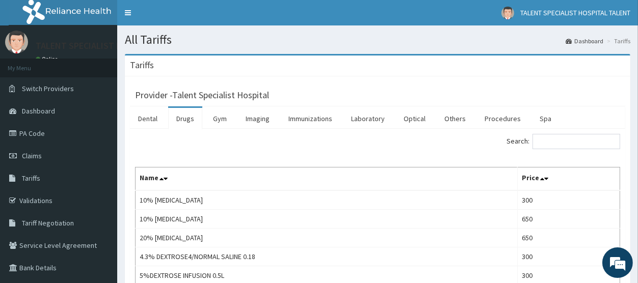 Image resolution: width=638 pixels, height=283 pixels. Describe the element at coordinates (503, 119) in the screenshot. I see `a: Procedures` at that location.